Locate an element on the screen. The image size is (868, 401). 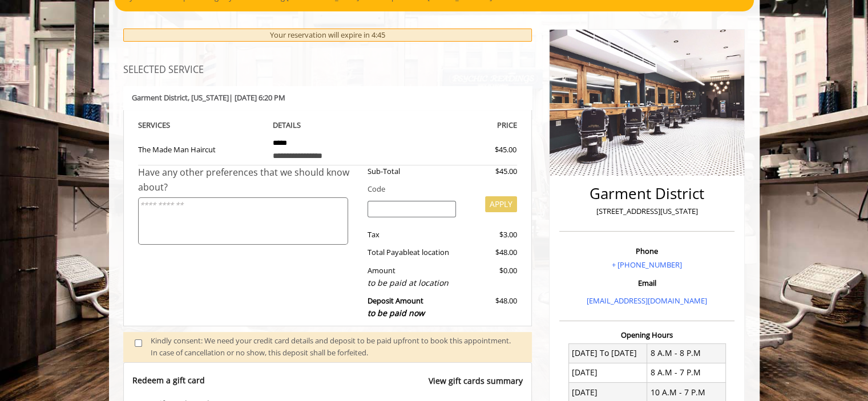
span: S is located at coordinates (168, 125).